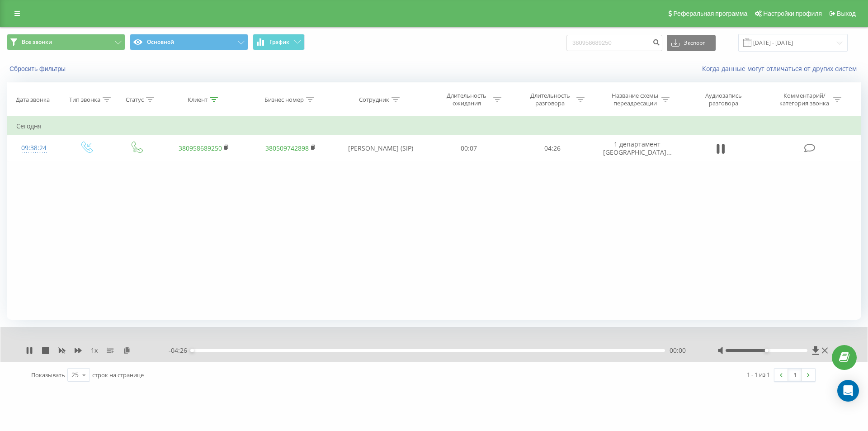 Image resolution: width=868 pixels, height=431 pixels. What do you see at coordinates (33, 100) in the screenshot?
I see `div: Дата звонка` at bounding box center [33, 100].